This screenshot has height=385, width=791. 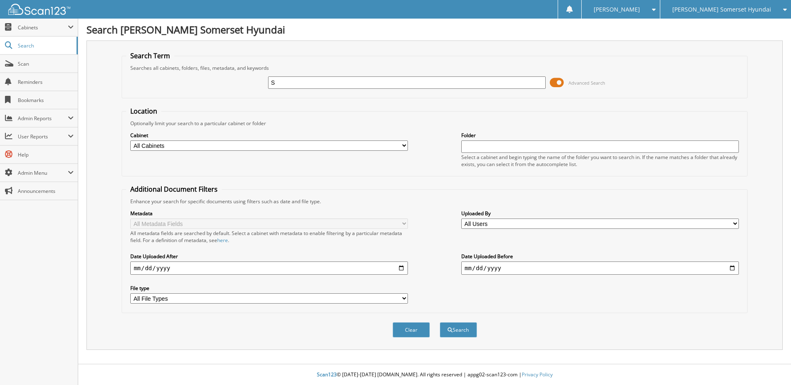 I want to click on span: User Reports, so click(x=43, y=136).